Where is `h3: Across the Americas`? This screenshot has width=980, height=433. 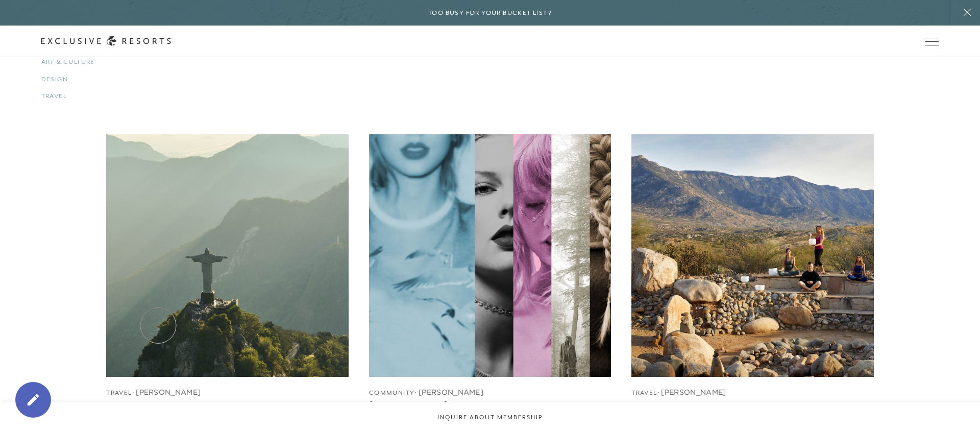
h3: Across the Americas is located at coordinates (227, 405).